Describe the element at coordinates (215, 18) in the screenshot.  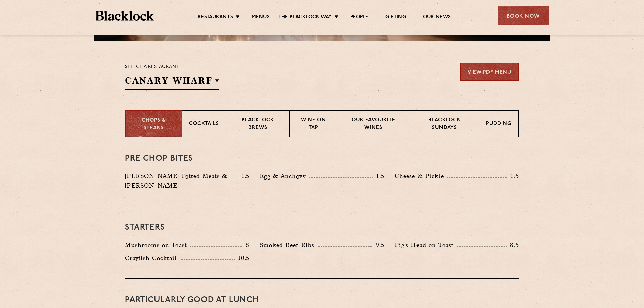
I see `a: Restaurants` at that location.